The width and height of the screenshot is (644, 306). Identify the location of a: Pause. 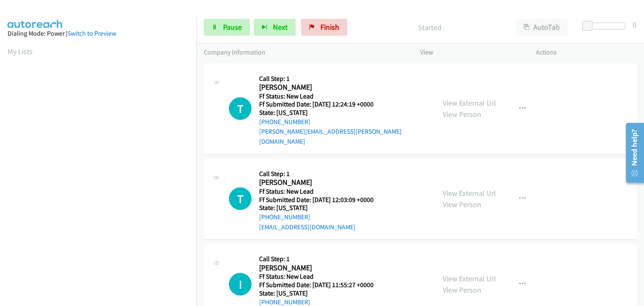
(227, 27).